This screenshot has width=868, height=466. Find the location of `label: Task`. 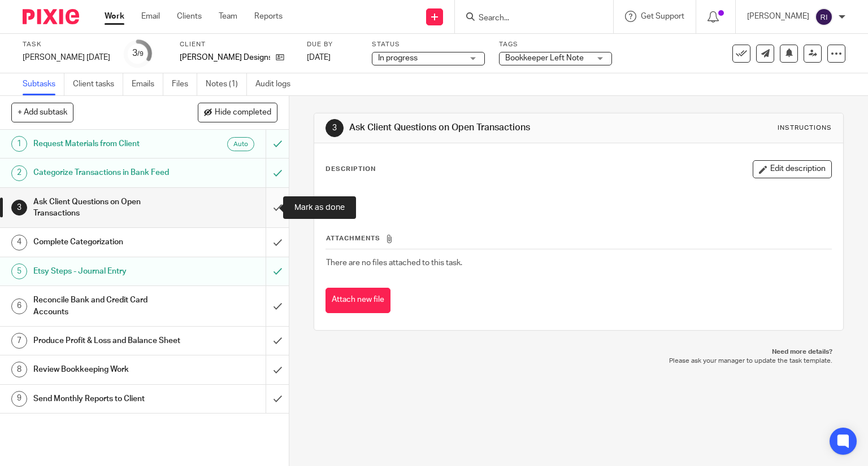

label: Task is located at coordinates (66, 44).